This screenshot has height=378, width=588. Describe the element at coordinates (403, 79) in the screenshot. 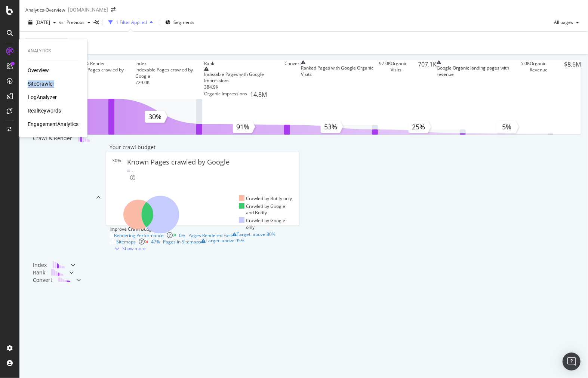

I see `div: Organic Visits` at that location.